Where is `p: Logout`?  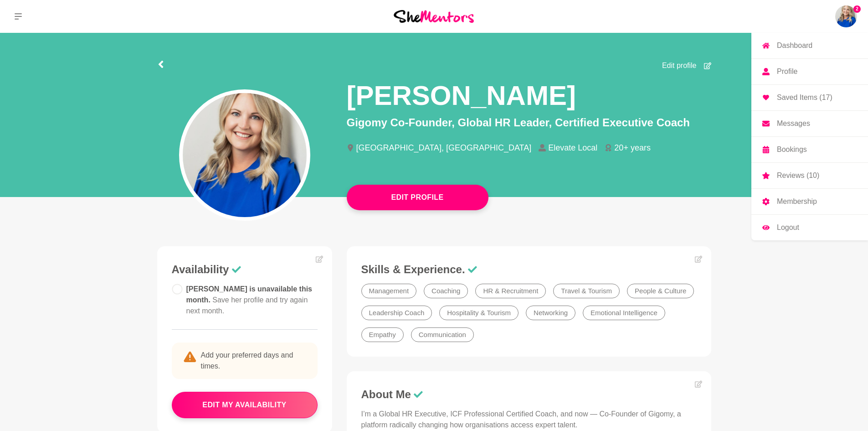
p: Logout is located at coordinates (788, 227).